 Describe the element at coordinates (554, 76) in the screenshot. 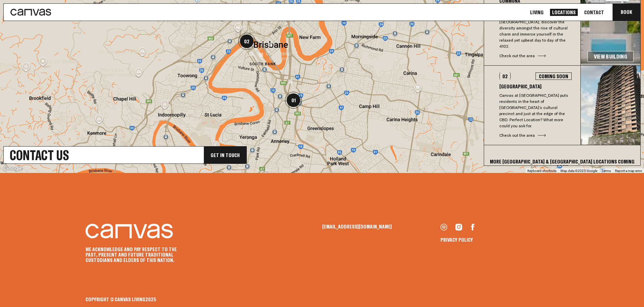

I see `div: Coming Soon` at that location.